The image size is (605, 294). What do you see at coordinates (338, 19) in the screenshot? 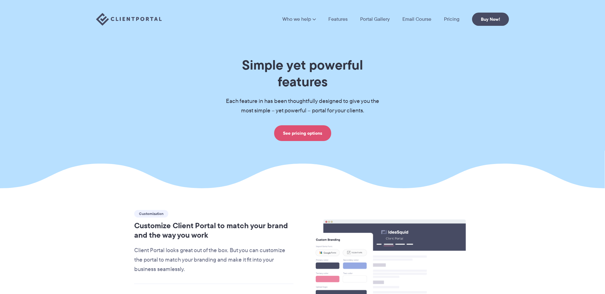
I see `a: Features` at bounding box center [338, 19].